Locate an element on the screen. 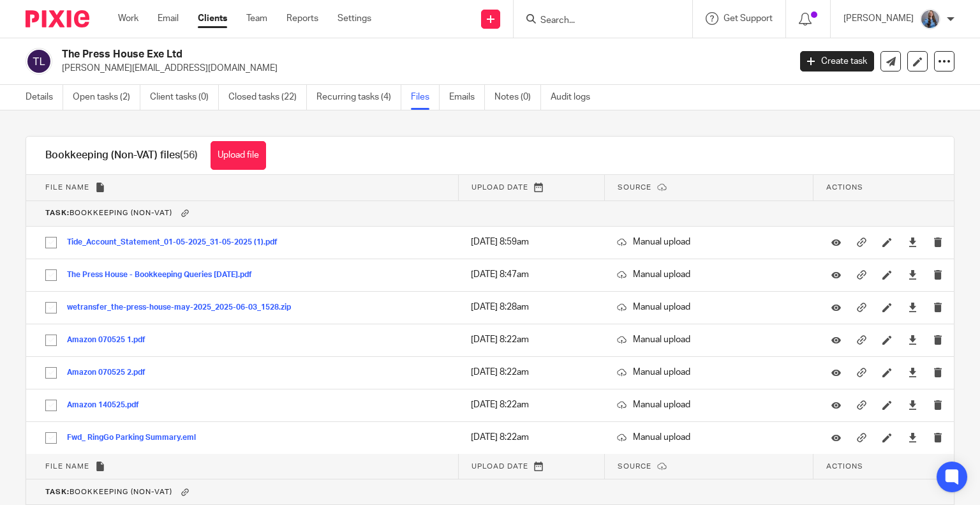 This screenshot has width=980, height=505. button: Amazon 070525 1.pdf is located at coordinates (111, 341).